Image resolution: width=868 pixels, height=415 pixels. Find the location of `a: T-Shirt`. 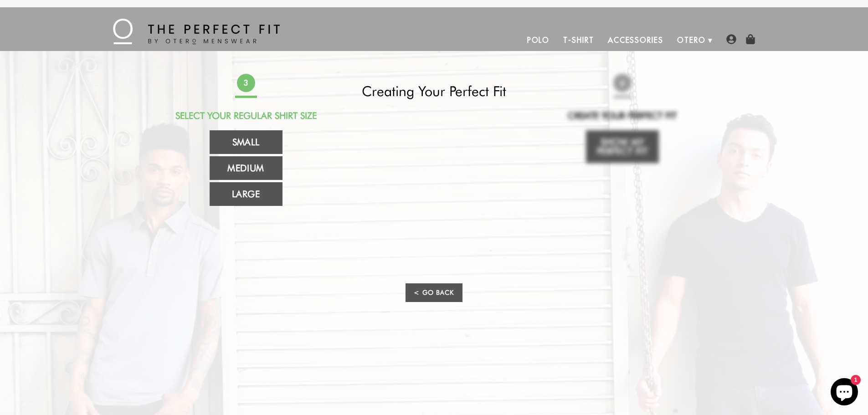

a: T-Shirt is located at coordinates (578, 40).